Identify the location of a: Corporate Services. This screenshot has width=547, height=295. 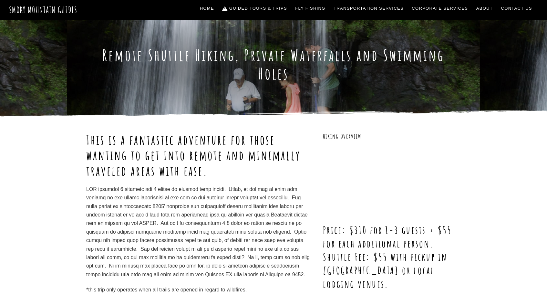
(440, 8).